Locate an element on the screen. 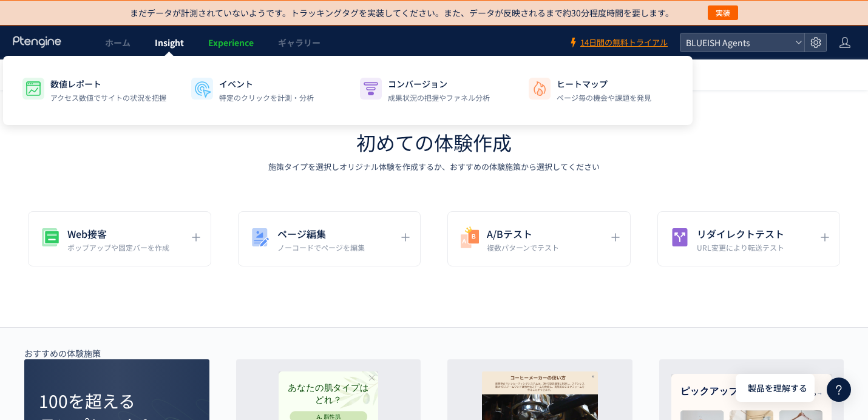 This screenshot has width=868, height=420. span: ホーム is located at coordinates (118, 43).